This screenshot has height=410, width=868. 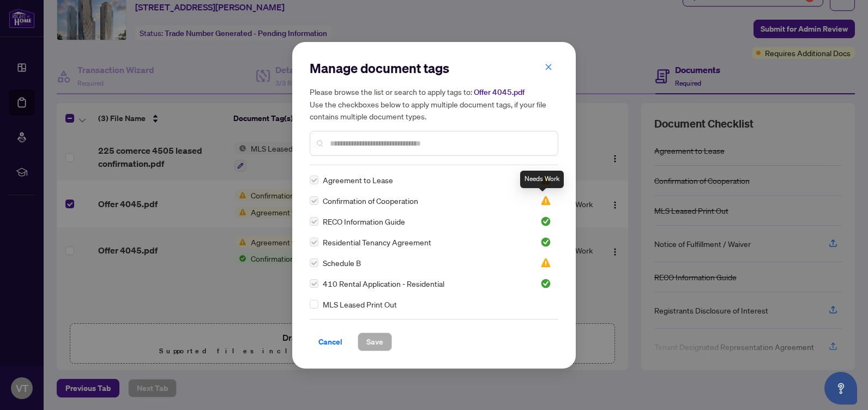 What do you see at coordinates (377, 242) in the screenshot?
I see `span: Residential Tenancy Agreement` at bounding box center [377, 242].